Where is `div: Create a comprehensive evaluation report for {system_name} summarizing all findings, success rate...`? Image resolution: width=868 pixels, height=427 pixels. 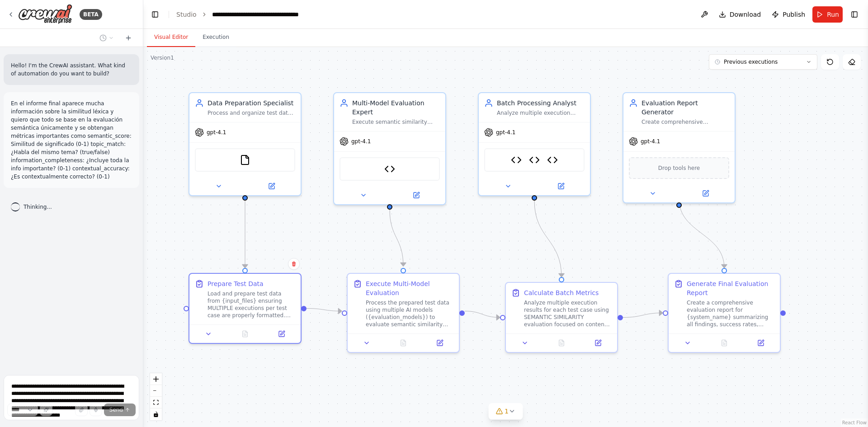
div: Create a comprehensive evaluation report for {system_name} summarizing all findings, success rate... is located at coordinates (731, 313).